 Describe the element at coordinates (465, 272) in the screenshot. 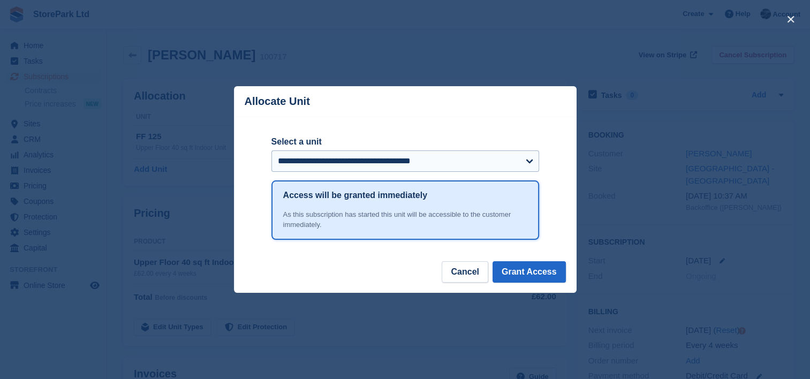

I see `button: Cancel` at that location.